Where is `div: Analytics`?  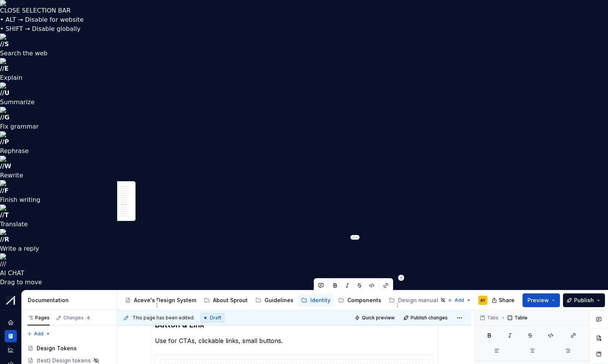 div: Analytics is located at coordinates (11, 349).